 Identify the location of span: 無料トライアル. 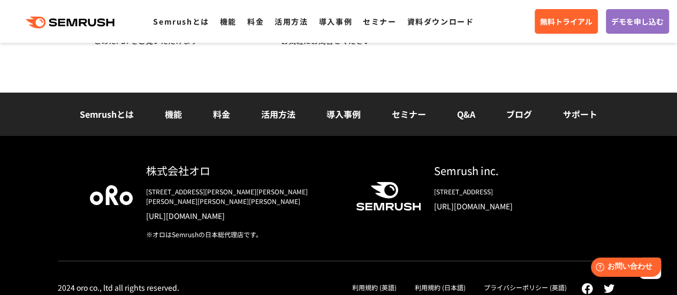
(567, 21).